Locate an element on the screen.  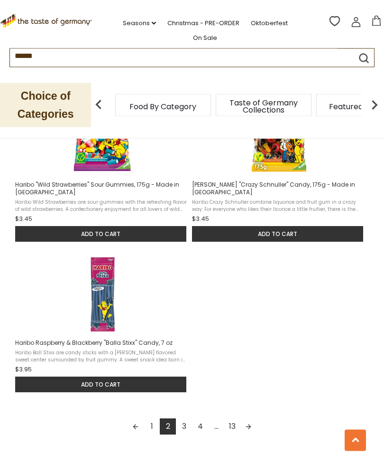
a: Haribo "Crazy Schnuller" Candy, 175g - Made in Germany is located at coordinates (279, 169).